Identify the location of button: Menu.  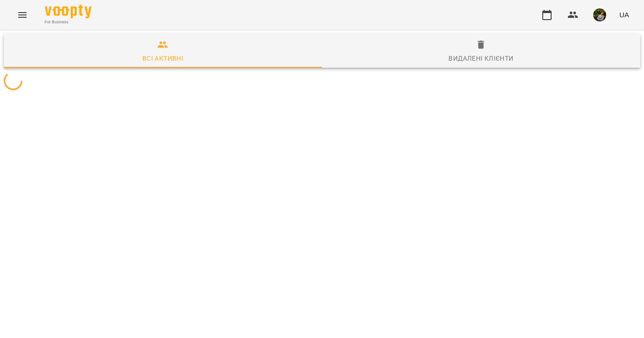
(22, 15).